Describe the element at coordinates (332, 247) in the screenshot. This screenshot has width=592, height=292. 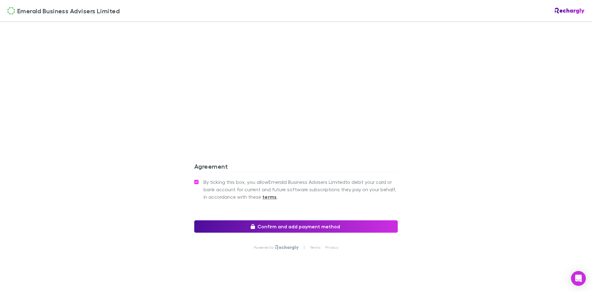
I see `p: Privacy` at that location.